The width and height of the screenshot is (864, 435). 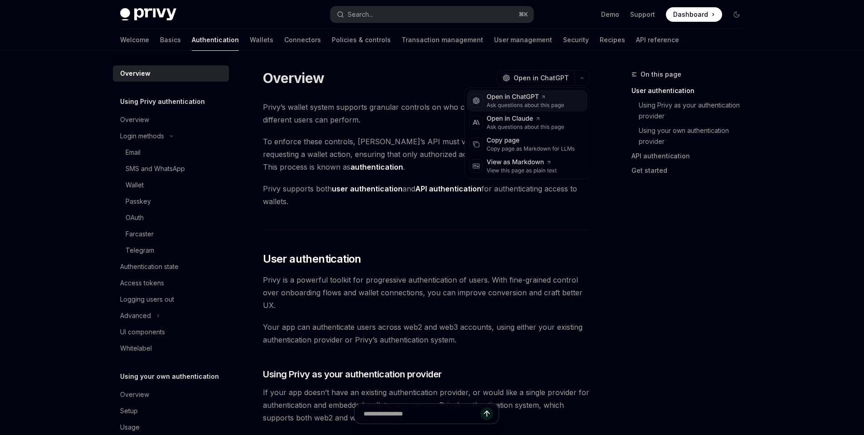 What do you see at coordinates (426, 293) in the screenshot?
I see `span: Privy is a powerful toolkit for progressive authentication of users. With fine-grained control ov...` at bounding box center [426, 293].